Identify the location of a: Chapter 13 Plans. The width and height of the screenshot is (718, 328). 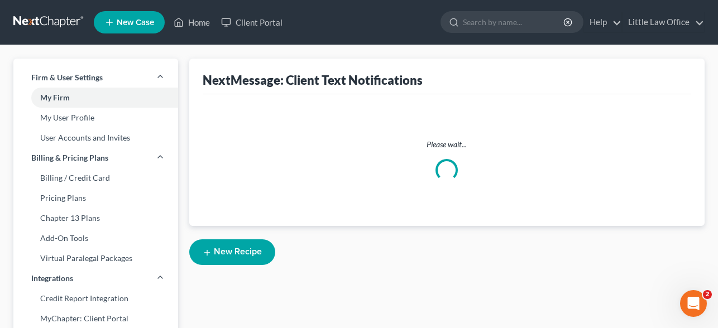
(95, 218).